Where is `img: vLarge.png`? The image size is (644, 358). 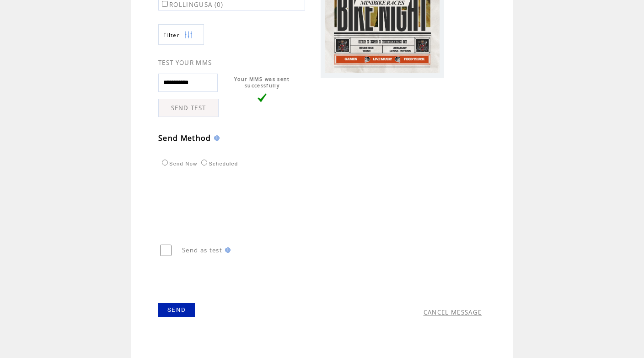 img: vLarge.png is located at coordinates (262, 98).